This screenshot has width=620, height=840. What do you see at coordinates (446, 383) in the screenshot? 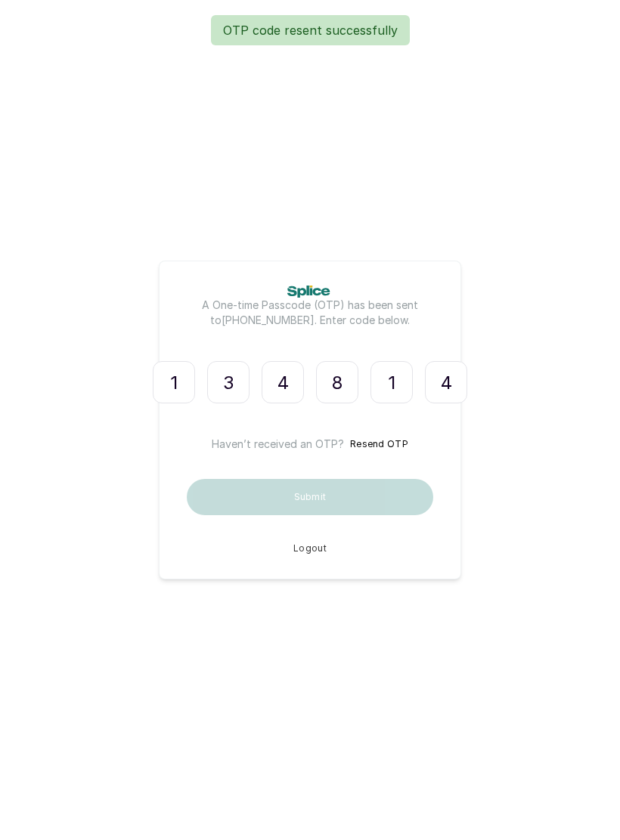
I see `input: Digit 6` at bounding box center [446, 383].